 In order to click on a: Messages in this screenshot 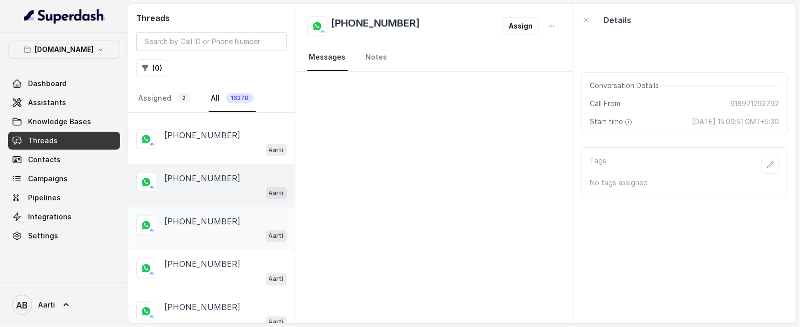, I will do `click(327, 58)`.